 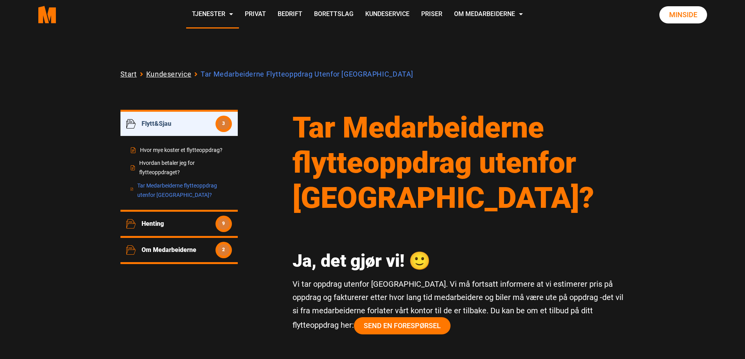 I want to click on a: Minside, so click(x=683, y=15).